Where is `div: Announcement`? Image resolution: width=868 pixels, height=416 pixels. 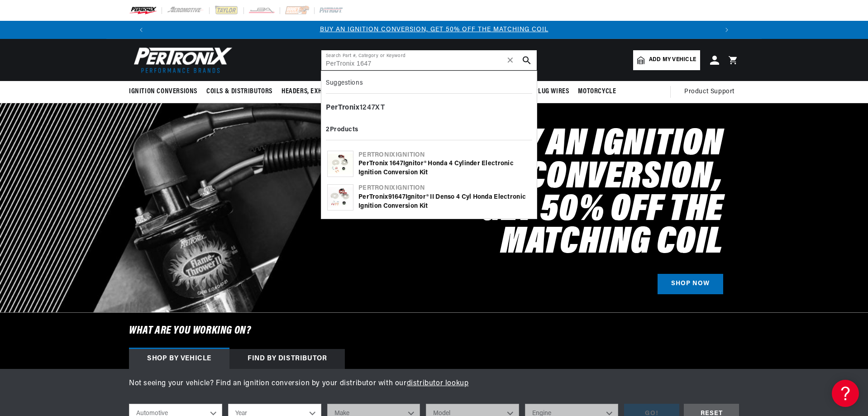
div: Announcement is located at coordinates (434, 30).